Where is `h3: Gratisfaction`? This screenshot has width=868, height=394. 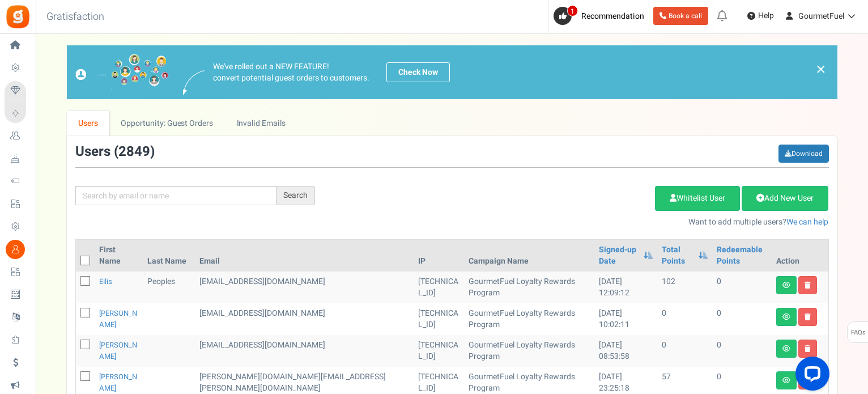
h3: Gratisfaction is located at coordinates (75, 17).